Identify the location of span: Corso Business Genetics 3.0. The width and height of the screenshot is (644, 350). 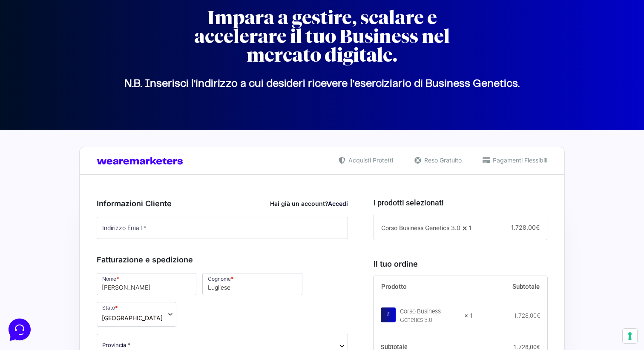
(421, 228).